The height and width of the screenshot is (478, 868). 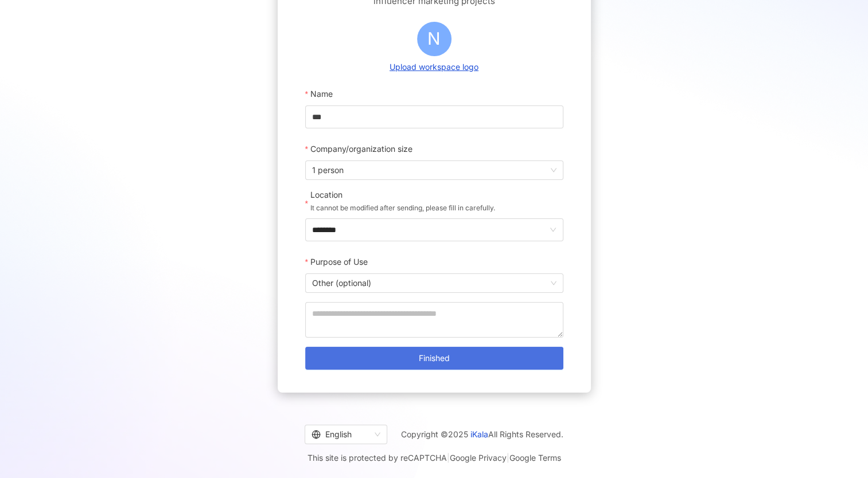 What do you see at coordinates (341, 434) in the screenshot?
I see `div: English` at bounding box center [341, 434].